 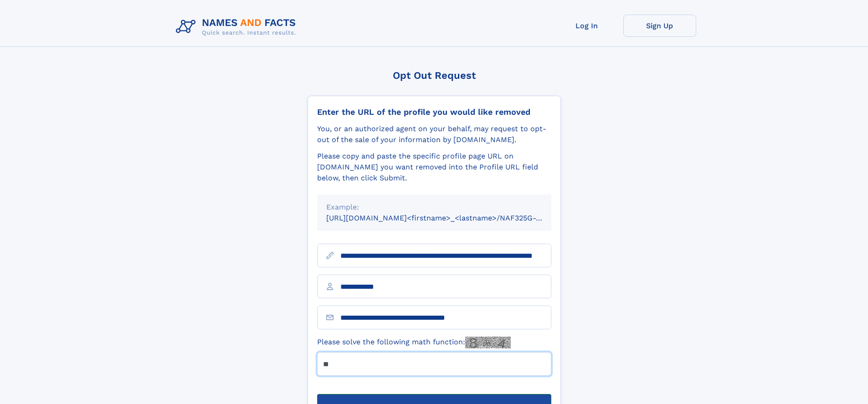 I want to click on div: Opt Out Request, so click(x=434, y=75).